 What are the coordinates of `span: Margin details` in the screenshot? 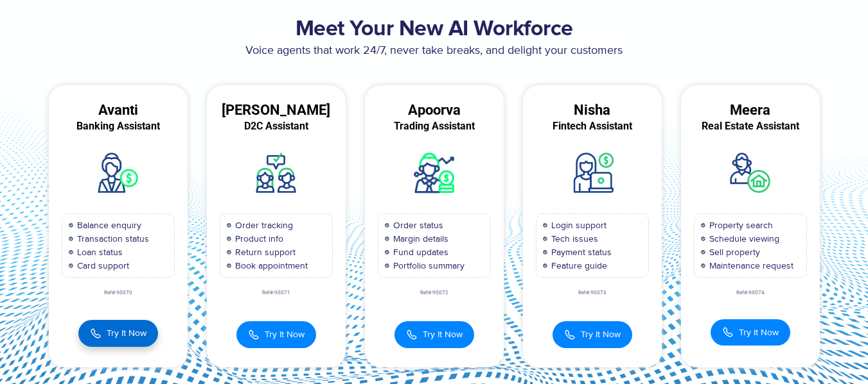 It's located at (418, 239).